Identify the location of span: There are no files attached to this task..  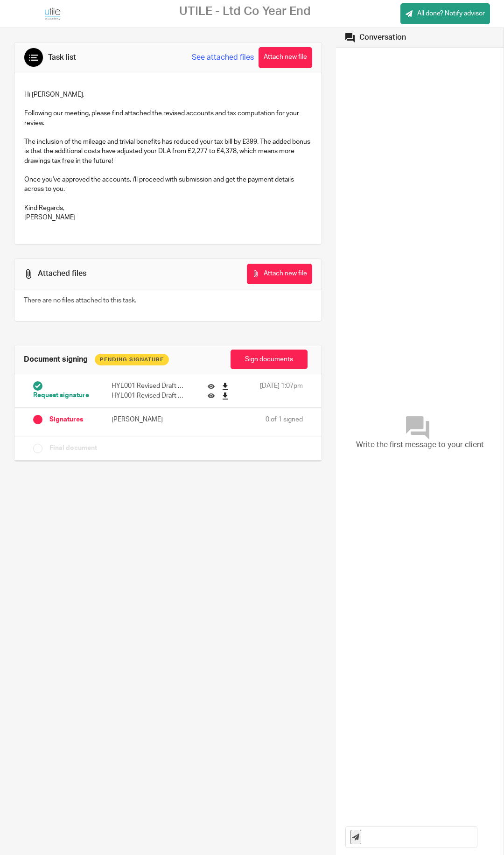
(80, 301).